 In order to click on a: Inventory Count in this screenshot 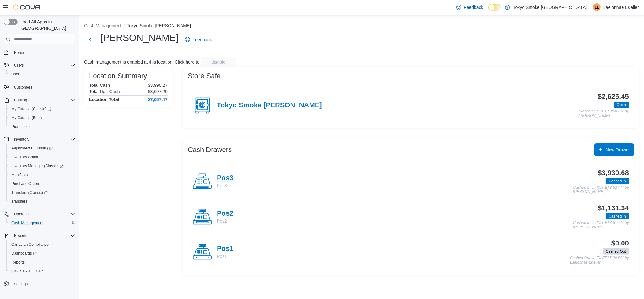, I will do `click(25, 157)`.